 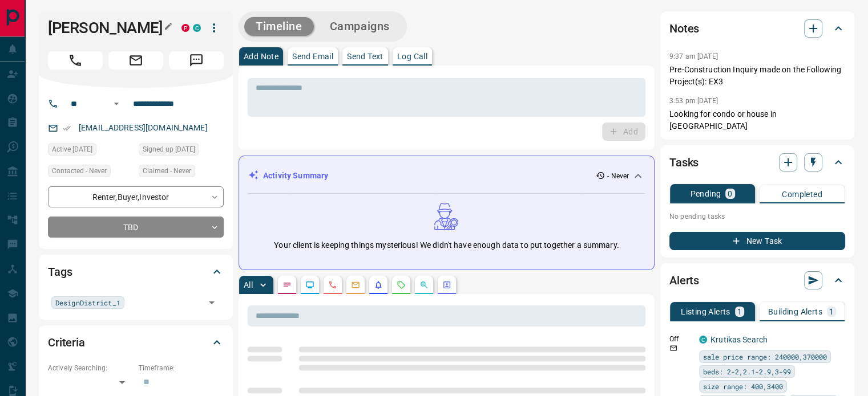 What do you see at coordinates (75, 61) in the screenshot?
I see `span: Call` at bounding box center [75, 61].